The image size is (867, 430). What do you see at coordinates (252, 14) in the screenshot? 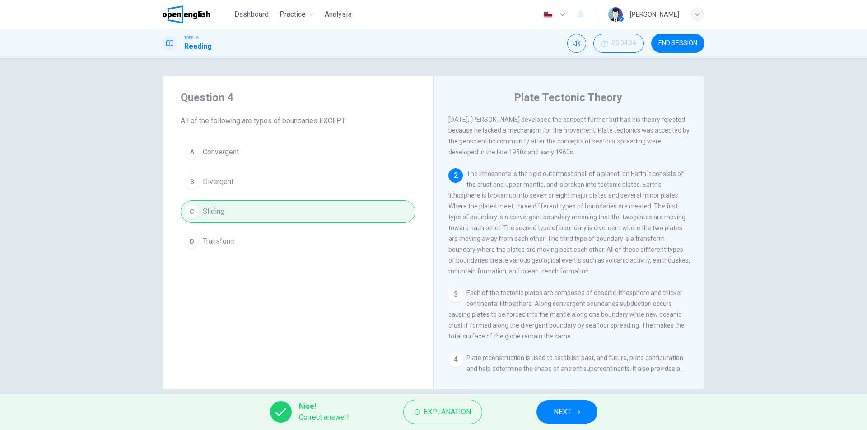
I see `button: Dashboard` at bounding box center [252, 14].